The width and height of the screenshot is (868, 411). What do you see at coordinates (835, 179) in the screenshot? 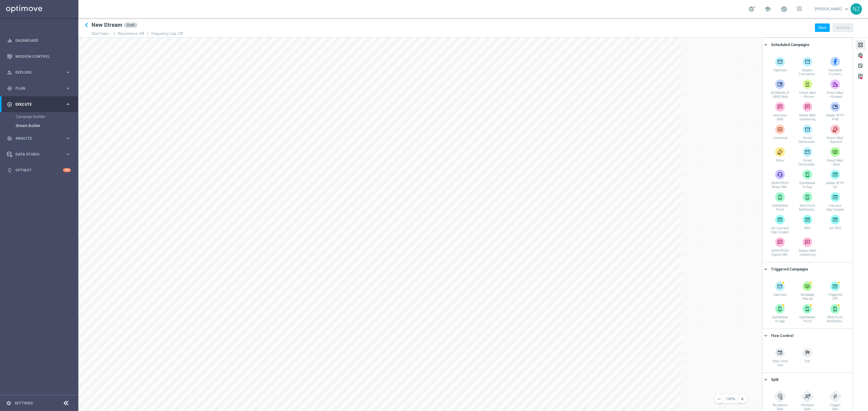
I see `div: Adobe SFTP QA` at bounding box center [835, 179].